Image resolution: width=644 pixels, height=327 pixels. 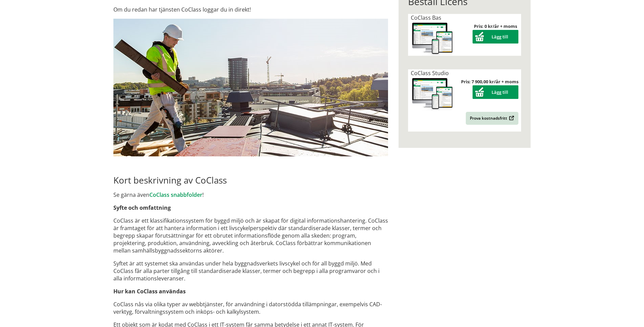 What do you see at coordinates (251, 88) in the screenshot?
I see `img: login.jpg` at bounding box center [251, 88].